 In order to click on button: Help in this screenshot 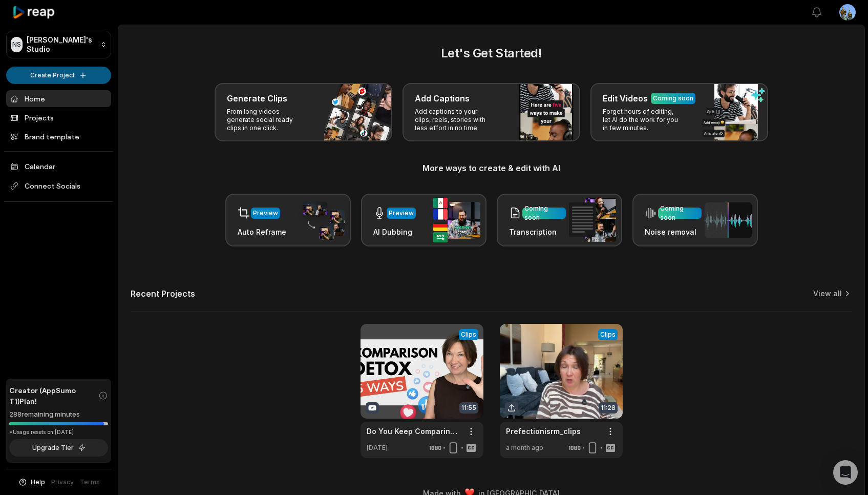, I will do `click(31, 482)`.